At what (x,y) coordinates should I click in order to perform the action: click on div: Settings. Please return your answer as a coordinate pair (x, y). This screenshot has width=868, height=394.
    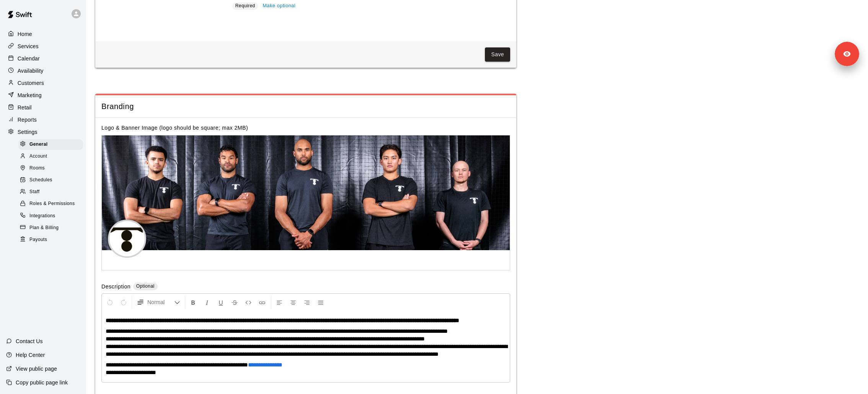
    Looking at the image, I should click on (43, 132).